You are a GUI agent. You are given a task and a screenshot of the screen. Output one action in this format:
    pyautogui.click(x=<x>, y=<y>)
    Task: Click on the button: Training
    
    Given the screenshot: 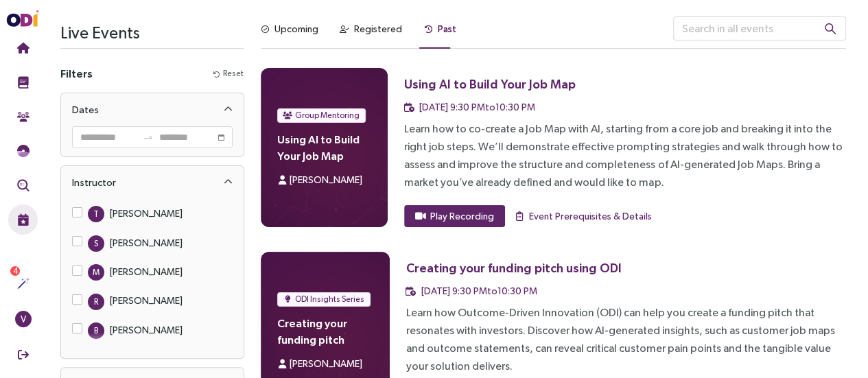 What is the action you would take?
    pyautogui.click(x=23, y=83)
    